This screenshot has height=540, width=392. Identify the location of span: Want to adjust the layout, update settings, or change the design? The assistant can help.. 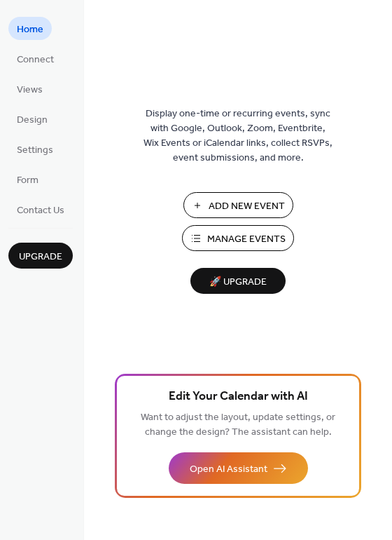
(238, 425).